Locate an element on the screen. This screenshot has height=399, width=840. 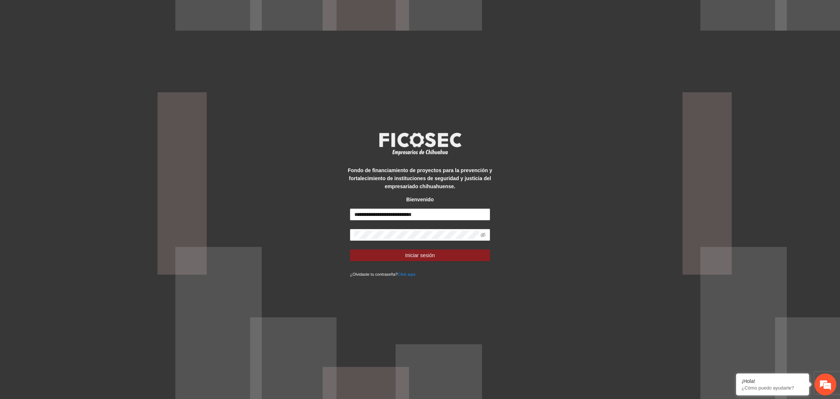
img: logo is located at coordinates (420, 144).